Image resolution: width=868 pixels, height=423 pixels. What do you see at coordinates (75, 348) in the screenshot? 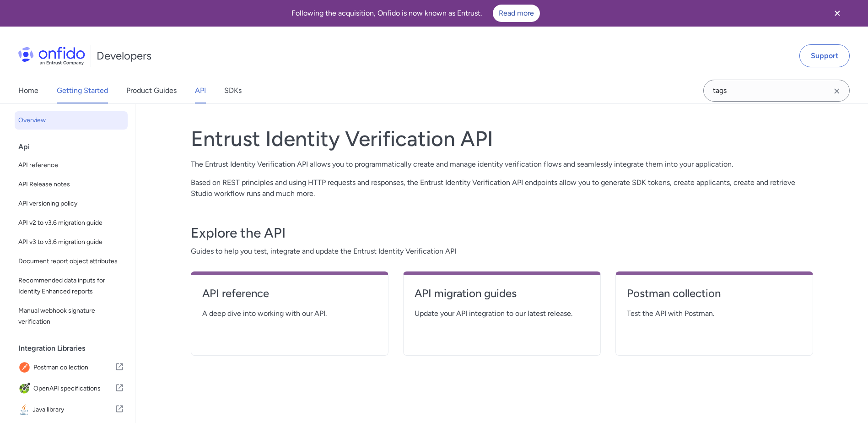
I see `div: Integration Libraries` at bounding box center [75, 348].